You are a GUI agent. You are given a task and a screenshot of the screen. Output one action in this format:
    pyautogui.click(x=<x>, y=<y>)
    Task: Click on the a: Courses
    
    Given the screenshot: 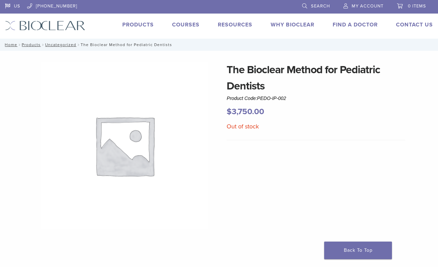 What is the action you would take?
    pyautogui.click(x=186, y=25)
    